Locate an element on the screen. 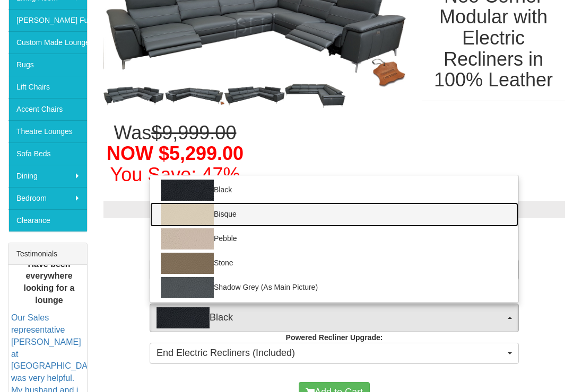 Image resolution: width=573 pixels, height=392 pixels. img: Pebble is located at coordinates (187, 239).